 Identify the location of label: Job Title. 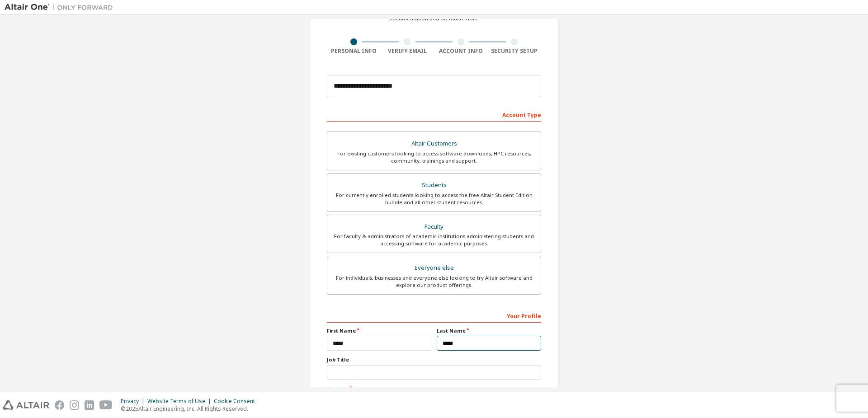
(434, 360).